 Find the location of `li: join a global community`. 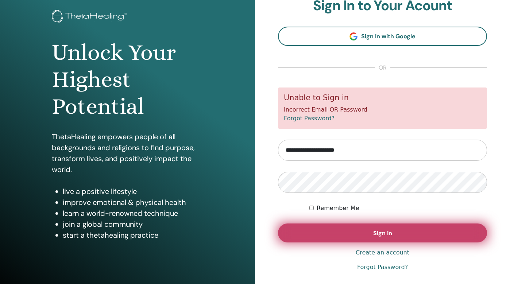

li: join a global community is located at coordinates (133, 224).